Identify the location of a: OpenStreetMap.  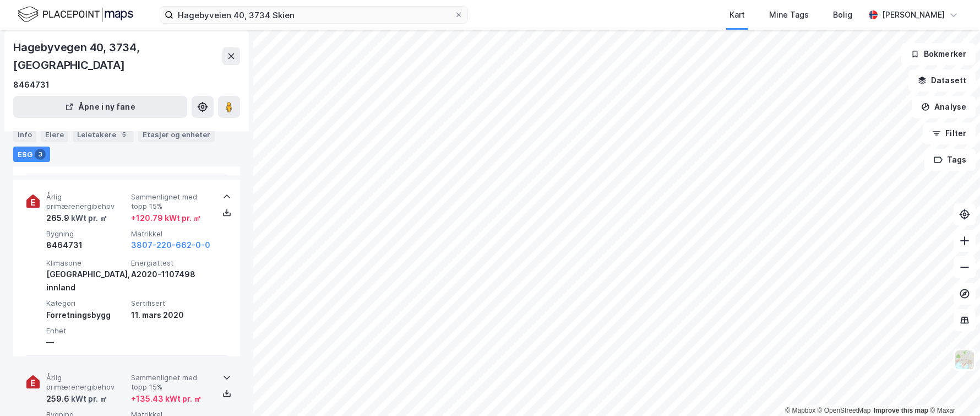
(844, 410).